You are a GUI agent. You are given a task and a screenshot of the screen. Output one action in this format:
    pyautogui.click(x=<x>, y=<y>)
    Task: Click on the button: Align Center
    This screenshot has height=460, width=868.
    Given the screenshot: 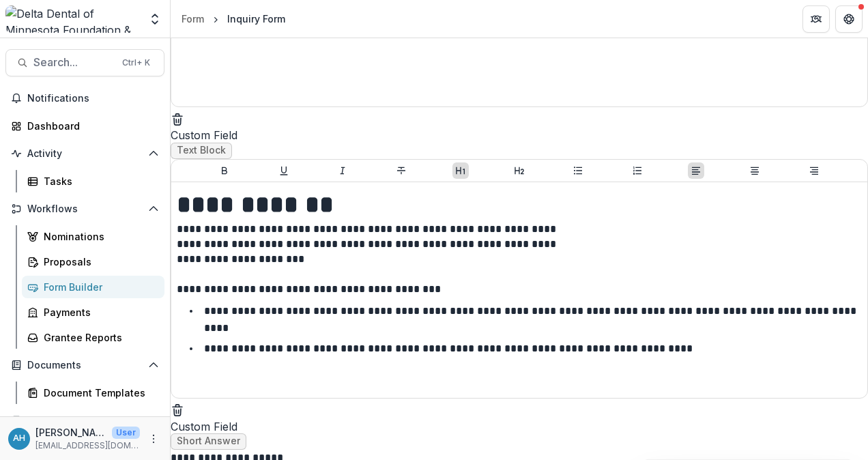 What is the action you would take?
    pyautogui.click(x=755, y=170)
    